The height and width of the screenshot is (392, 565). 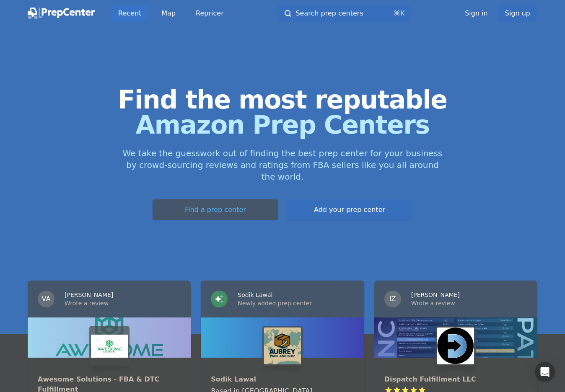 I want to click on a: Find a prep center, so click(x=216, y=210).